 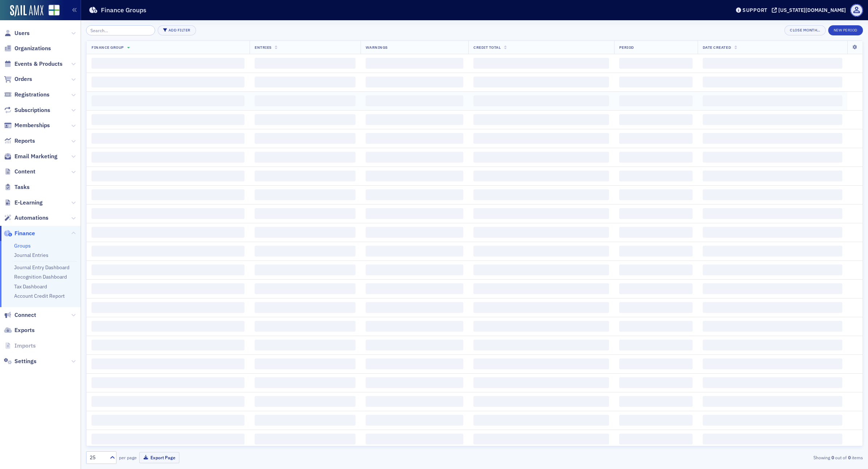 What do you see at coordinates (22, 34) in the screenshot?
I see `span: Users` at bounding box center [22, 34].